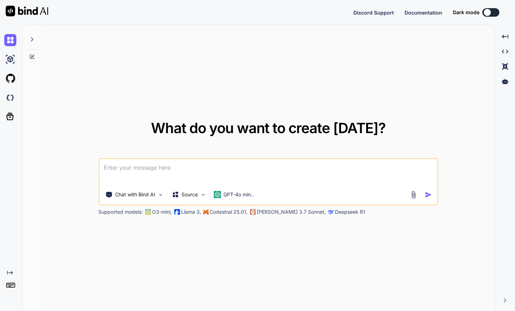 This screenshot has width=515, height=311. Describe the element at coordinates (238, 195) in the screenshot. I see `p: GPT-4o min..` at that location.